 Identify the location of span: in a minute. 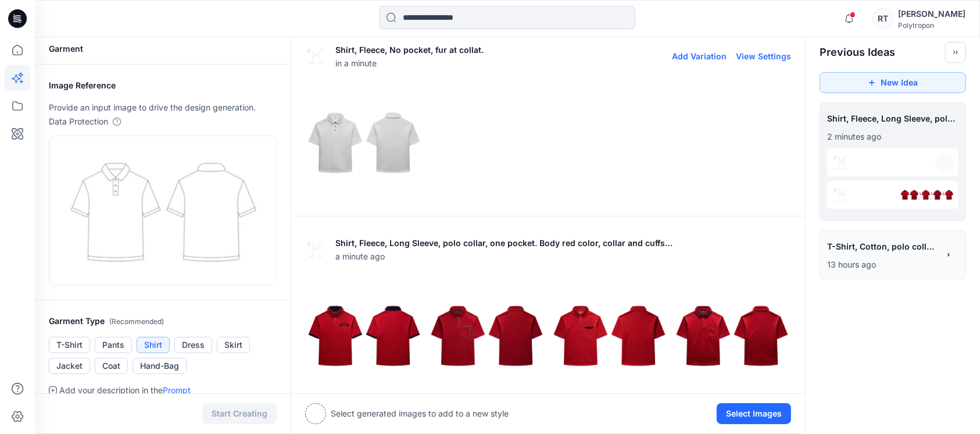
(410, 63).